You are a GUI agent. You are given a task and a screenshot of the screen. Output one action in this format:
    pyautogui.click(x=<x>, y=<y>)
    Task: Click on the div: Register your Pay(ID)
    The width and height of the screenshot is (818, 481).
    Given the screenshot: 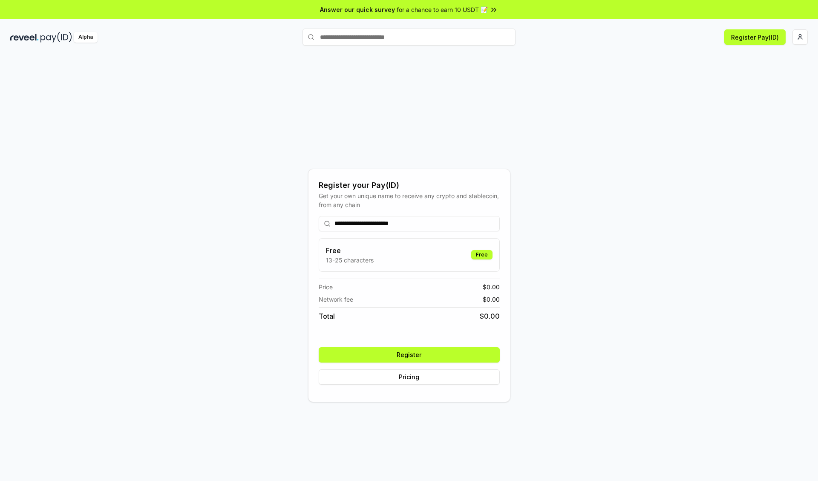 What is the action you would take?
    pyautogui.click(x=409, y=185)
    